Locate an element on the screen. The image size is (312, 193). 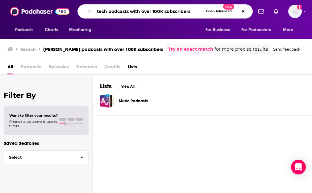
button: Select is located at coordinates (46, 157).